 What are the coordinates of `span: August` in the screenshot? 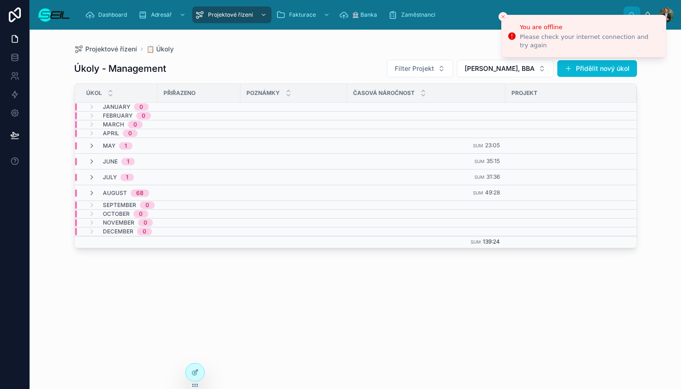 It's located at (115, 193).